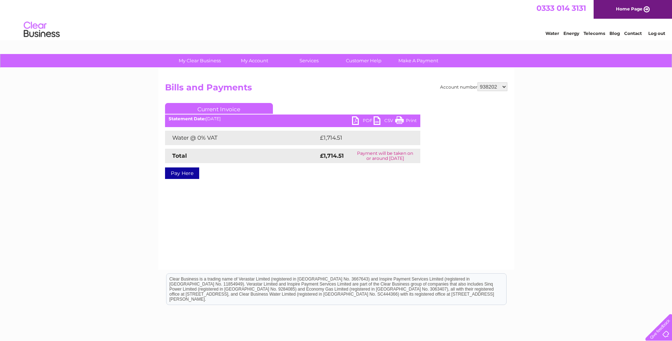 Image resolution: width=672 pixels, height=341 pixels. Describe the element at coordinates (561, 8) in the screenshot. I see `a: 0333 014 3131` at that location.